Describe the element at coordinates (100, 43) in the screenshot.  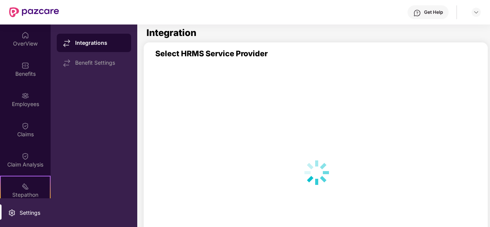
I see `div: Integrations` at that location.